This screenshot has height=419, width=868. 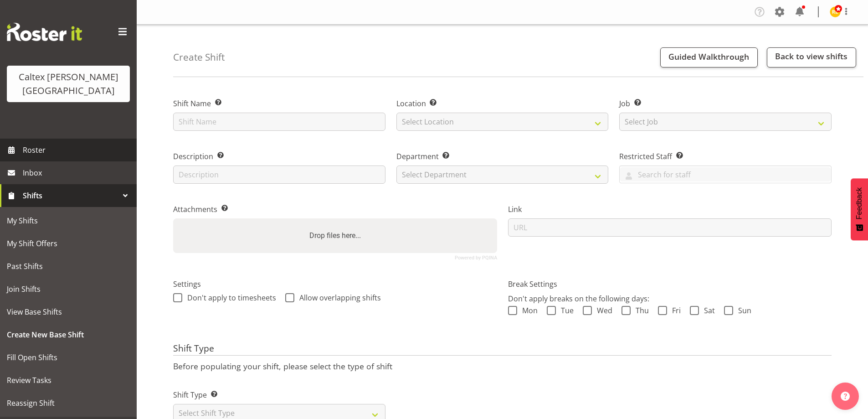 What do you see at coordinates (669, 228) in the screenshot?
I see `input: URL` at bounding box center [669, 228].